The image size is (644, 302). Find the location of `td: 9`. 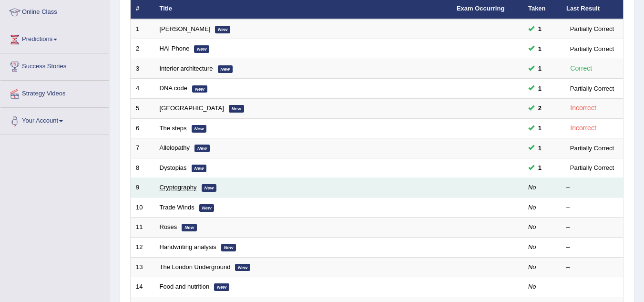

td: 9 is located at coordinates (143, 188).